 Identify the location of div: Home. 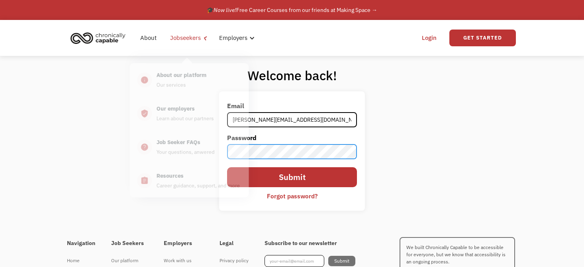
(81, 260).